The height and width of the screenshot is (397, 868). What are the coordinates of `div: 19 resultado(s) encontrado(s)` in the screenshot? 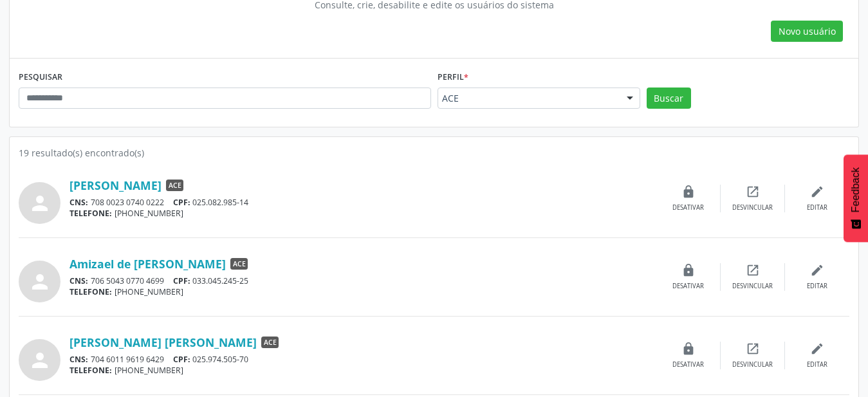 It's located at (434, 152).